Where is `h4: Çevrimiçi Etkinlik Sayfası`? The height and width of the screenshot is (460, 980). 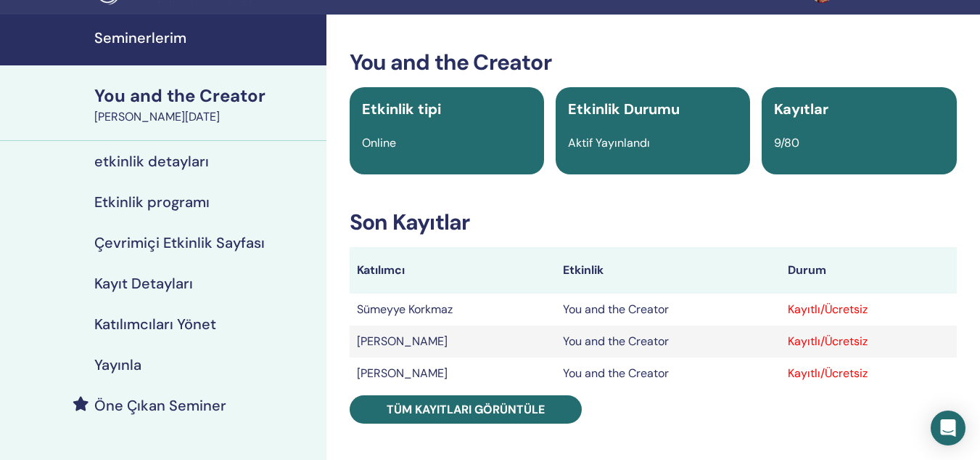 h4: Çevrimiçi Etkinlik Sayfası is located at coordinates (179, 243).